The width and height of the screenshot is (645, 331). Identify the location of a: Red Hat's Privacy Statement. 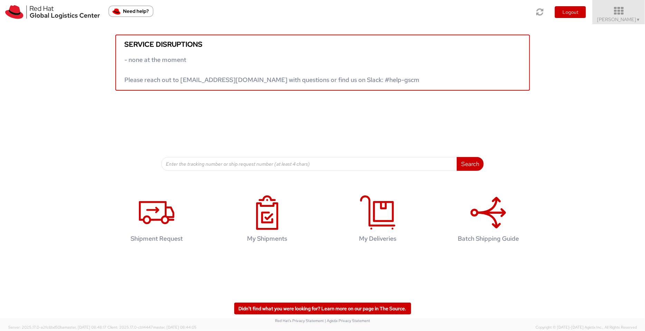
(299, 320).